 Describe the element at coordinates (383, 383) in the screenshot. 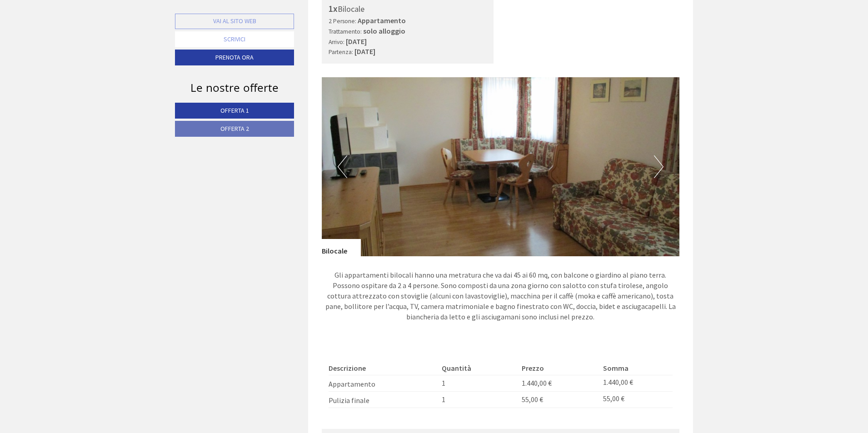

I see `td: Appartamento` at that location.